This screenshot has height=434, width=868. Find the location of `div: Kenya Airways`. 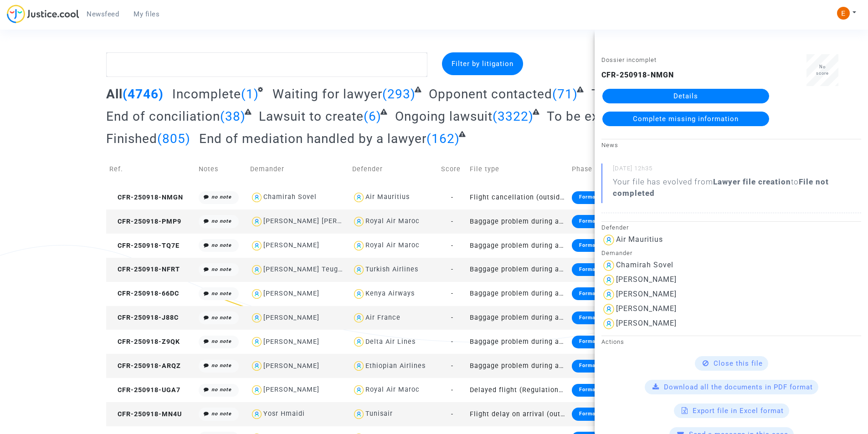

div: Kenya Airways is located at coordinates (390, 294).